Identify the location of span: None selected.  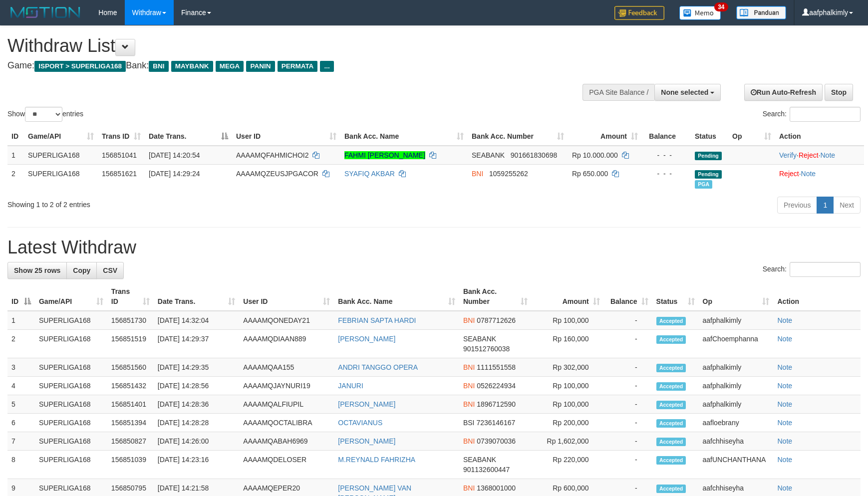
(685, 92).